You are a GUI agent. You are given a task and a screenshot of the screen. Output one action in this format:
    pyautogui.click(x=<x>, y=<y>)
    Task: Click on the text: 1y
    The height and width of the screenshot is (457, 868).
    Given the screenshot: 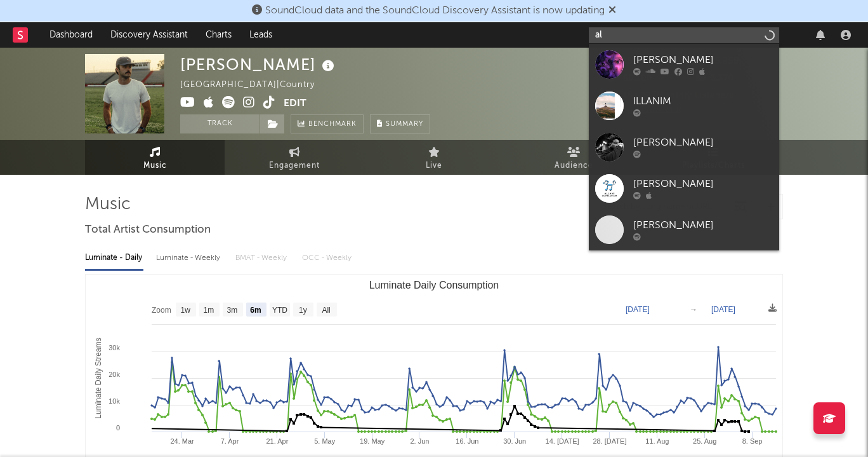 What is the action you would take?
    pyautogui.click(x=302, y=310)
    